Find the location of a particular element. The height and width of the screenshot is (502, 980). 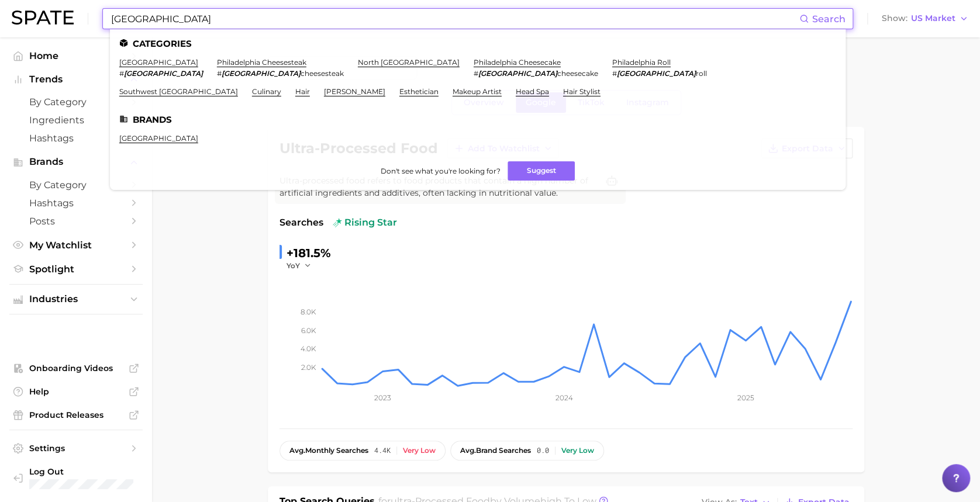

span: cheesecake is located at coordinates (578, 73).